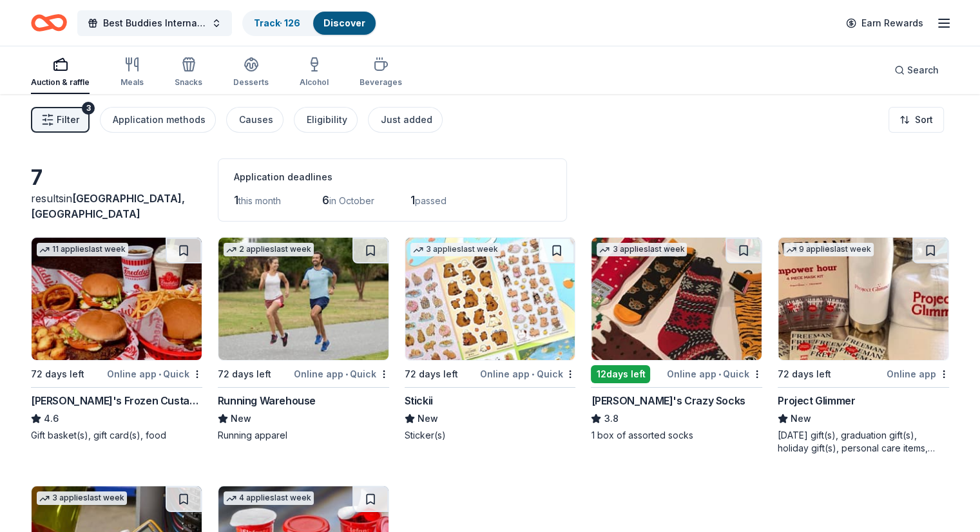 The width and height of the screenshot is (980, 532). What do you see at coordinates (108, 206) in the screenshot?
I see `span: in` at bounding box center [108, 206].